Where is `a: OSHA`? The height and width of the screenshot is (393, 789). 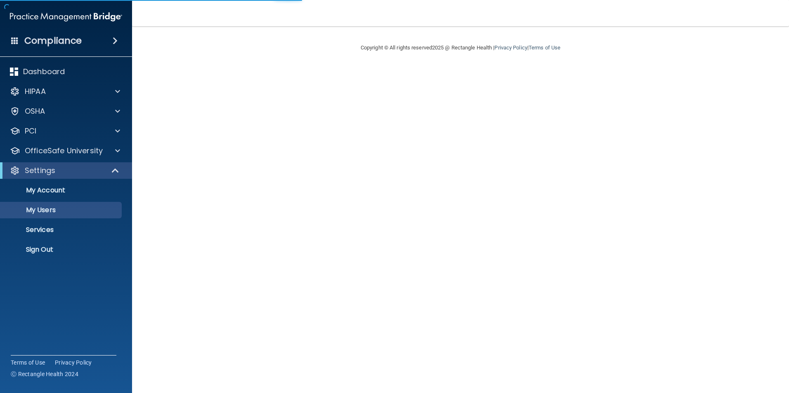
a: OSHA is located at coordinates (65, 111).